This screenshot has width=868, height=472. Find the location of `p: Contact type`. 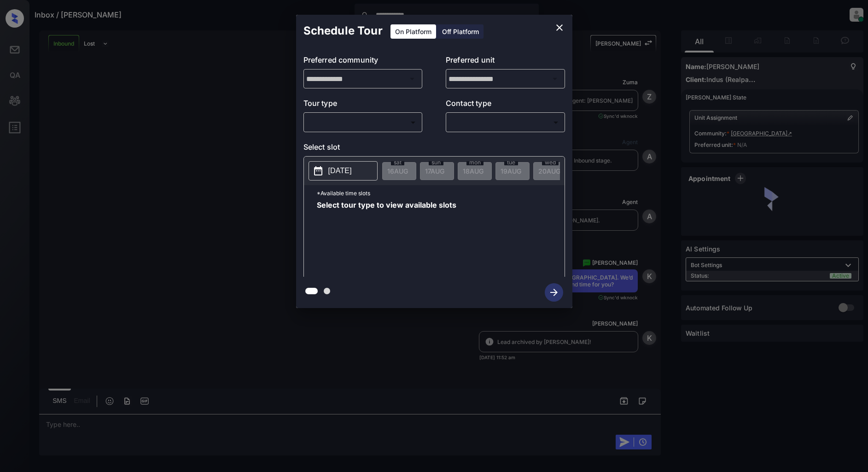

p: Contact type is located at coordinates (505, 105).